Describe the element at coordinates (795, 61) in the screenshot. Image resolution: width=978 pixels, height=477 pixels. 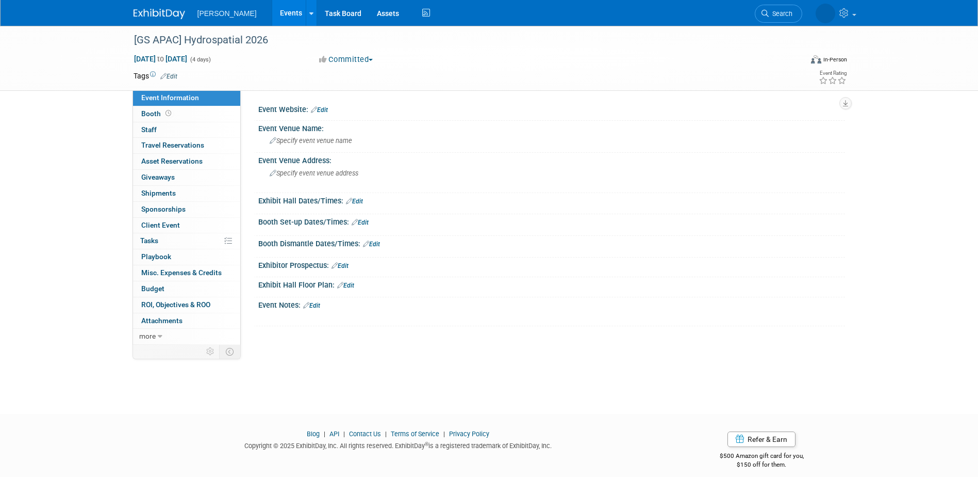
I see `div: Event Format` at that location.